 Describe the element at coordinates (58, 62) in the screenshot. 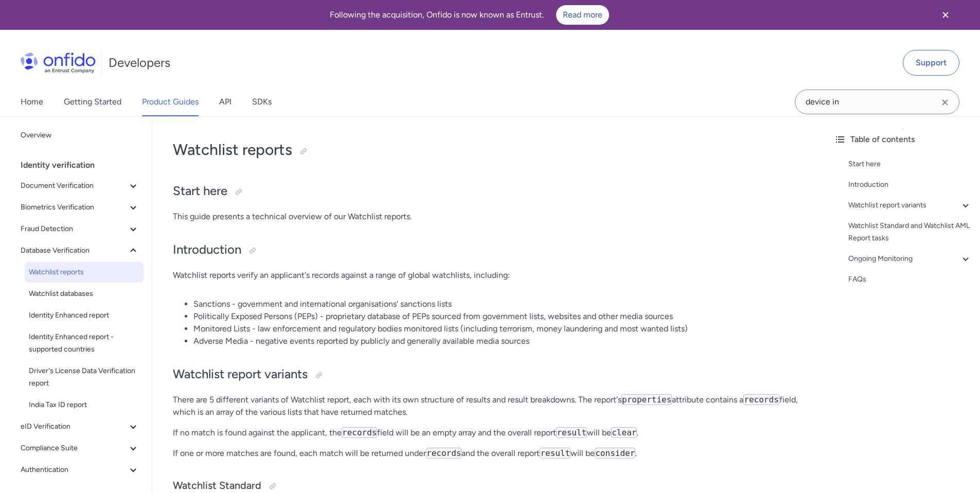

I see `img: Onfido Logo` at that location.